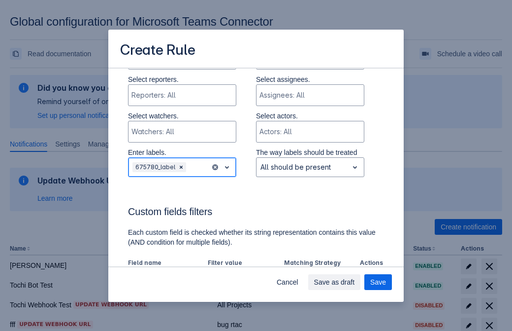 The width and height of the screenshot is (512, 331). Describe the element at coordinates (310, 116) in the screenshot. I see `p: Select actors.` at that location.